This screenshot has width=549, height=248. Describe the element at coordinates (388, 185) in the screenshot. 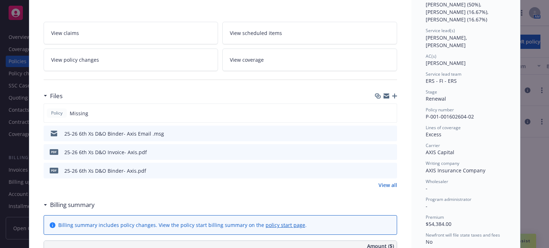

I see `a: View all` at that location.